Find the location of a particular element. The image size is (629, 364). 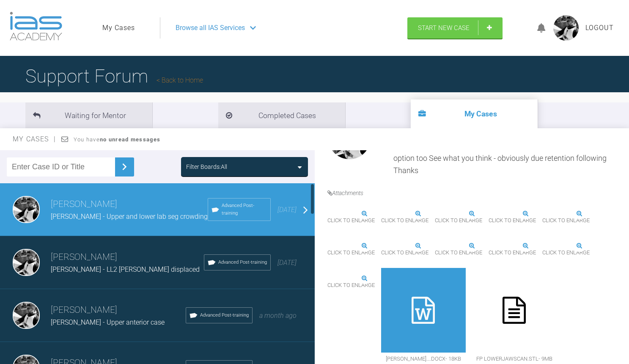

li: Completed Cases is located at coordinates (282, 115).